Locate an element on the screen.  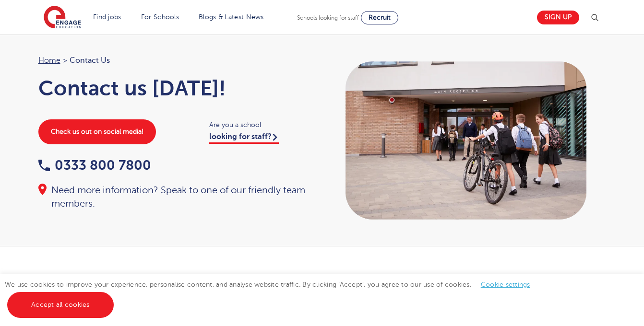
a: 0333 800 7800 is located at coordinates (94, 165).